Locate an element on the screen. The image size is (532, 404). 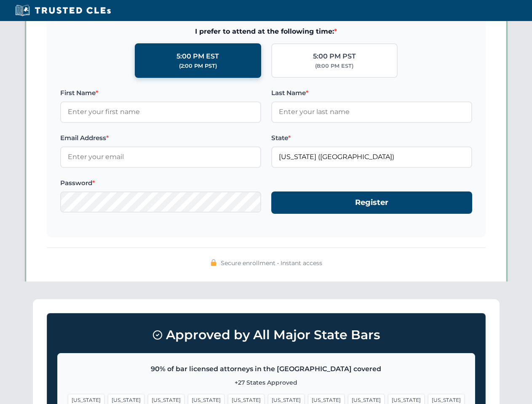
label: Last Name is located at coordinates (372, 93).